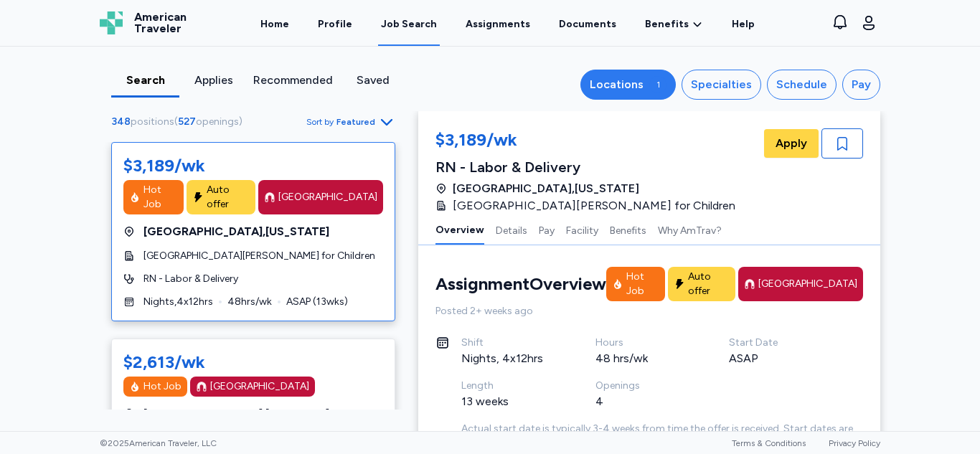 This screenshot has height=454, width=980. What do you see at coordinates (721, 85) in the screenshot?
I see `button: Specialties` at bounding box center [721, 85].